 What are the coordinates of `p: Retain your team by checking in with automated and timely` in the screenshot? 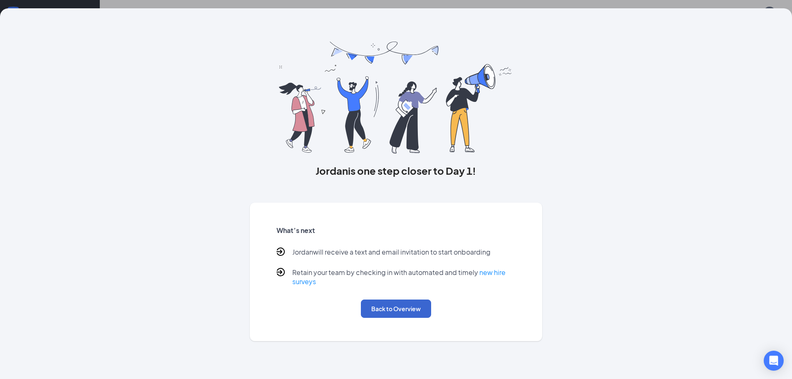 It's located at (404, 277).